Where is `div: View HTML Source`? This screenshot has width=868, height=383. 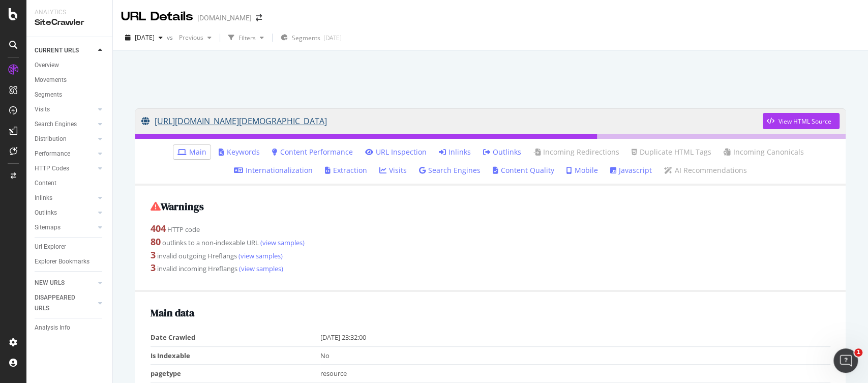
div: View HTML Source is located at coordinates (805, 121).